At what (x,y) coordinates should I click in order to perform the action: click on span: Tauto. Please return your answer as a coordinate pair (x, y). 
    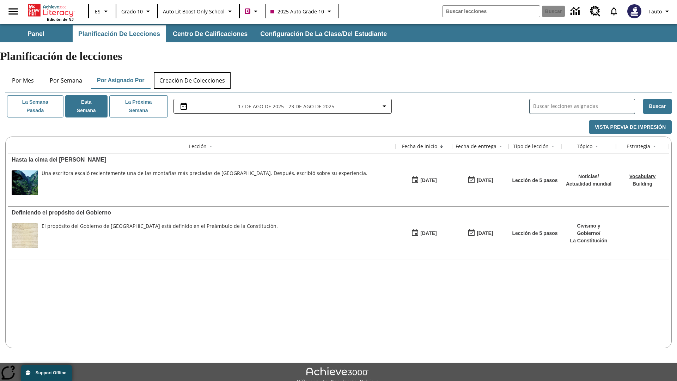
    Looking at the image, I should click on (655, 11).